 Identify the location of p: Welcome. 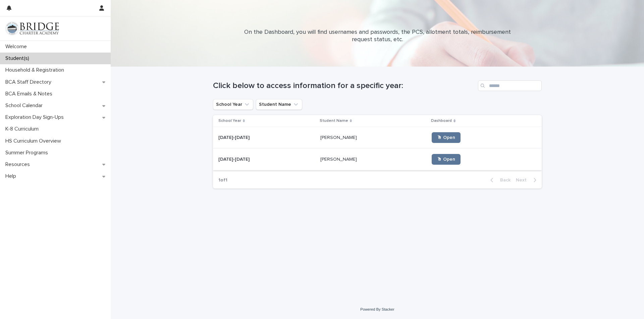
(18, 46).